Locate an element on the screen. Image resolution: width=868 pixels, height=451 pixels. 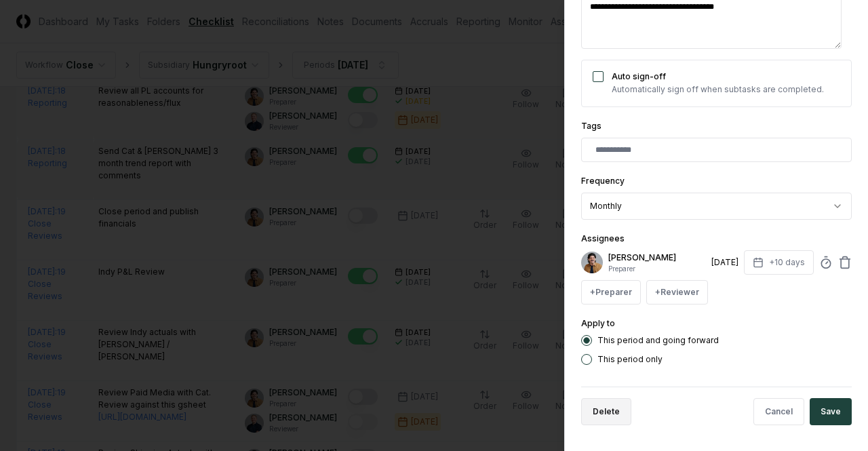
button: Delete is located at coordinates (606, 412).